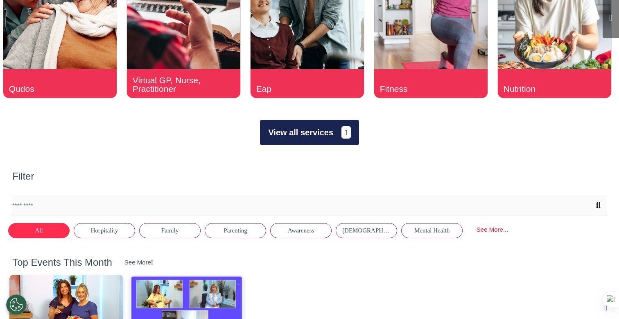 The height and width of the screenshot is (319, 619). What do you see at coordinates (235, 230) in the screenshot?
I see `button: Parenting` at bounding box center [235, 230].